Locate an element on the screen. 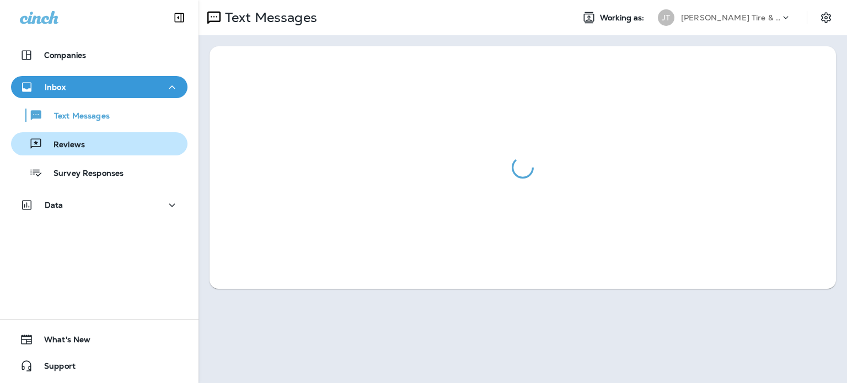 Image resolution: width=847 pixels, height=383 pixels. div: JT is located at coordinates (666, 18).